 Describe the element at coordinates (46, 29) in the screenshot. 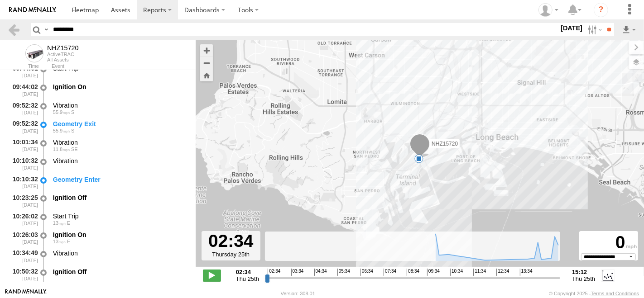

I see `label: Search Query` at that location.